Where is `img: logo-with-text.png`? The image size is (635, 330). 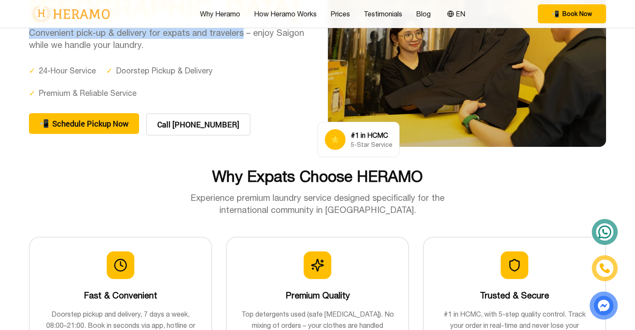 img: logo-with-text.png is located at coordinates (70, 14).